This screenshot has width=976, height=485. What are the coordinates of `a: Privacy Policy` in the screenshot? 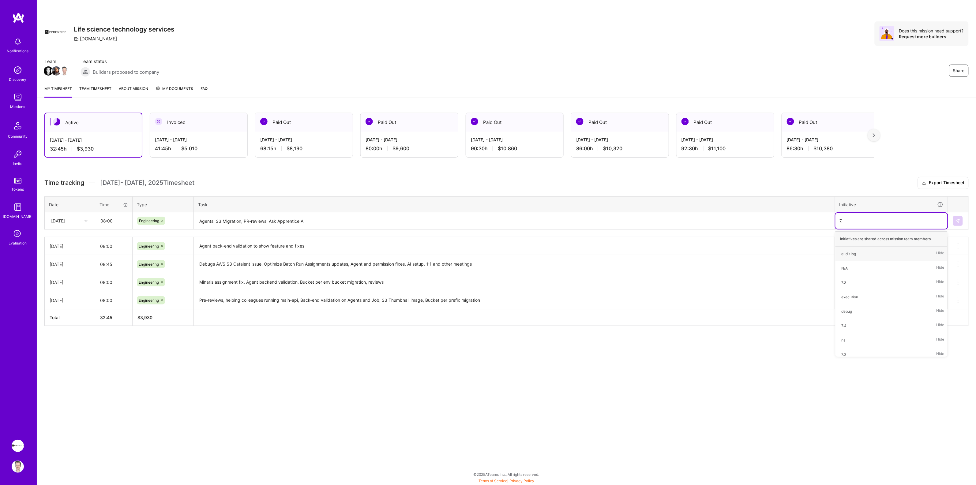 It's located at (522, 481).